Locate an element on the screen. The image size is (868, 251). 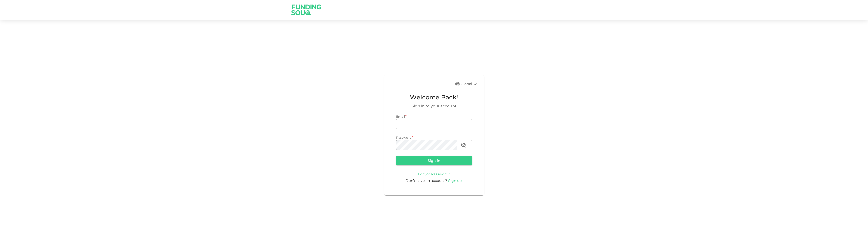
button: Sign in is located at coordinates (434, 160).